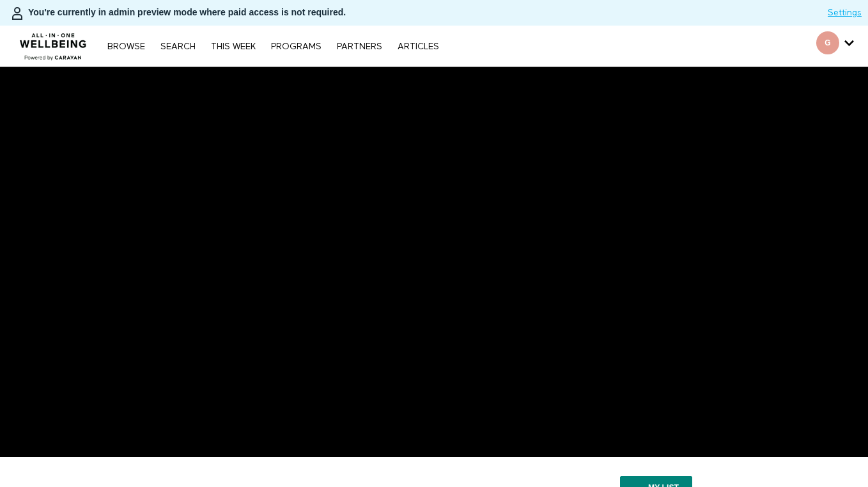  Describe the element at coordinates (359, 46) in the screenshot. I see `a: PARTNERS` at that location.